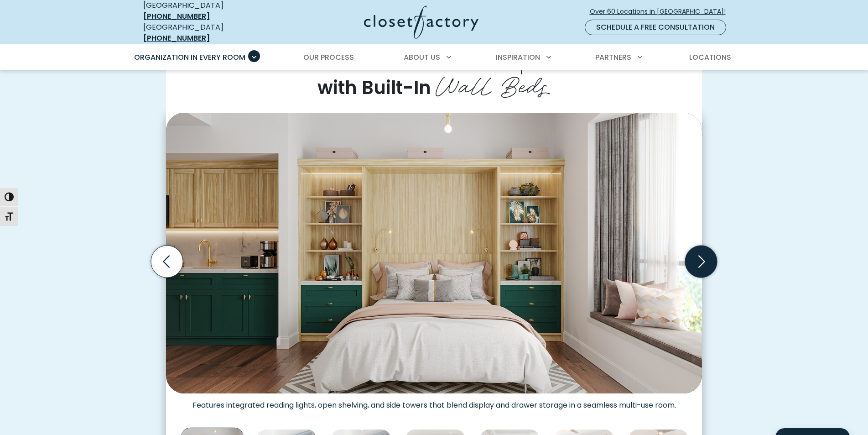  I want to click on img: Closet Factory Logo, so click(421, 21).